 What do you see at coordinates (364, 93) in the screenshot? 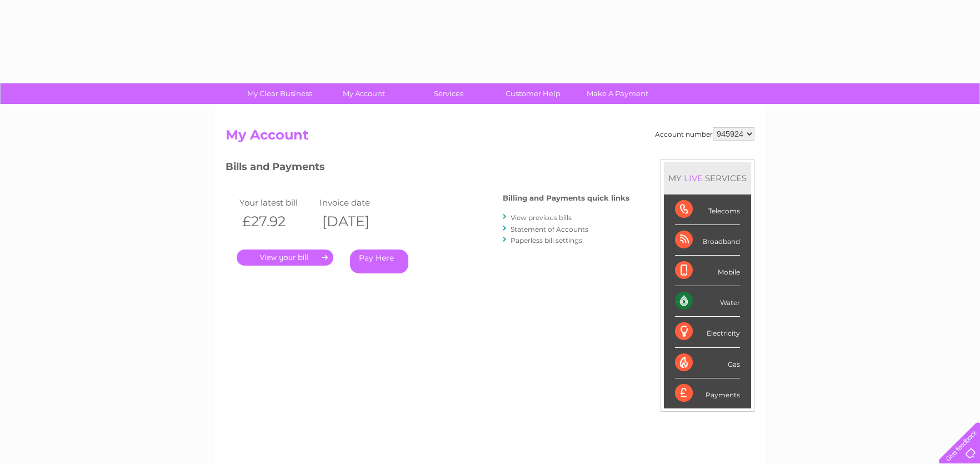
I see `a: My Account` at bounding box center [364, 93].